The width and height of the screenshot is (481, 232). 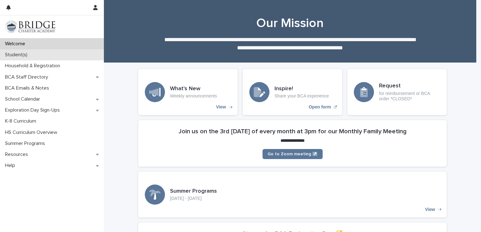 What do you see at coordinates (410, 86) in the screenshot?
I see `h3: Request` at bounding box center [410, 86].